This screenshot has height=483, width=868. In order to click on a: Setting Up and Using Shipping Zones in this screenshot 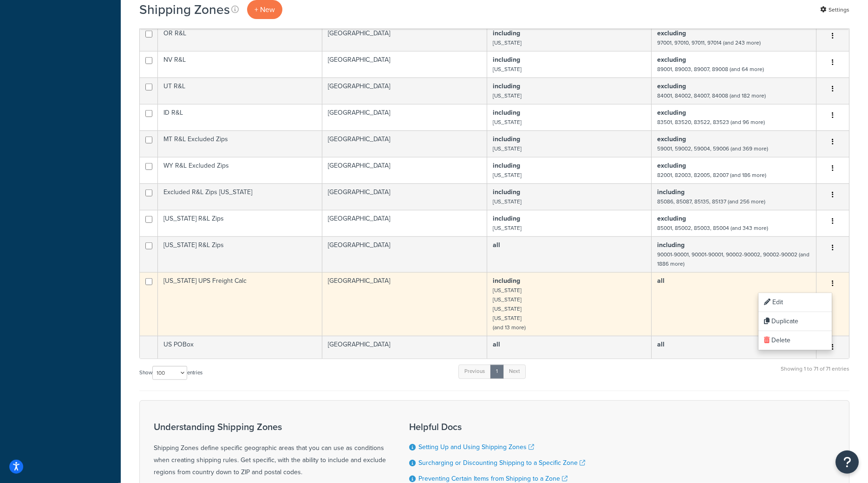, I will do `click(476, 447)`.